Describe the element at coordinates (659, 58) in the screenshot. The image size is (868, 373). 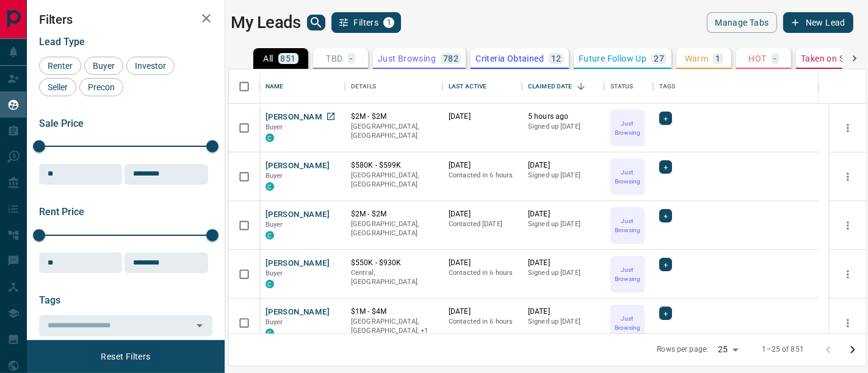
I see `p: 27` at that location.